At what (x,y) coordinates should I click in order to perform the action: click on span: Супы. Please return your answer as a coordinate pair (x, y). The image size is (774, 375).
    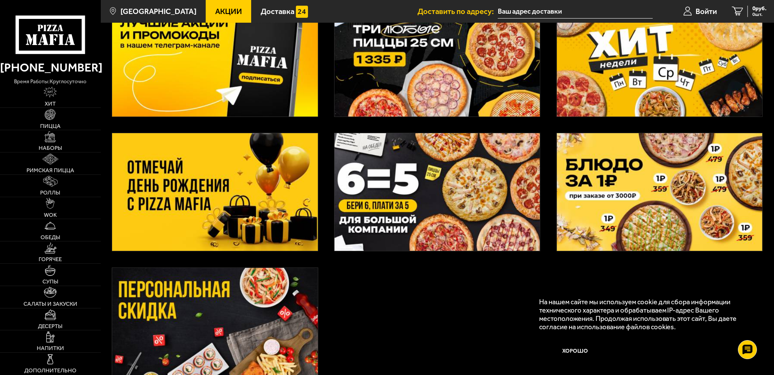
    Looking at the image, I should click on (50, 282).